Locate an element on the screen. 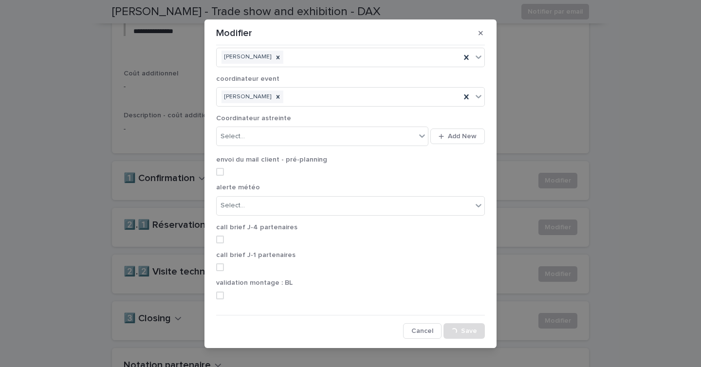 The width and height of the screenshot is (701, 367). button: Save is located at coordinates (464, 331).